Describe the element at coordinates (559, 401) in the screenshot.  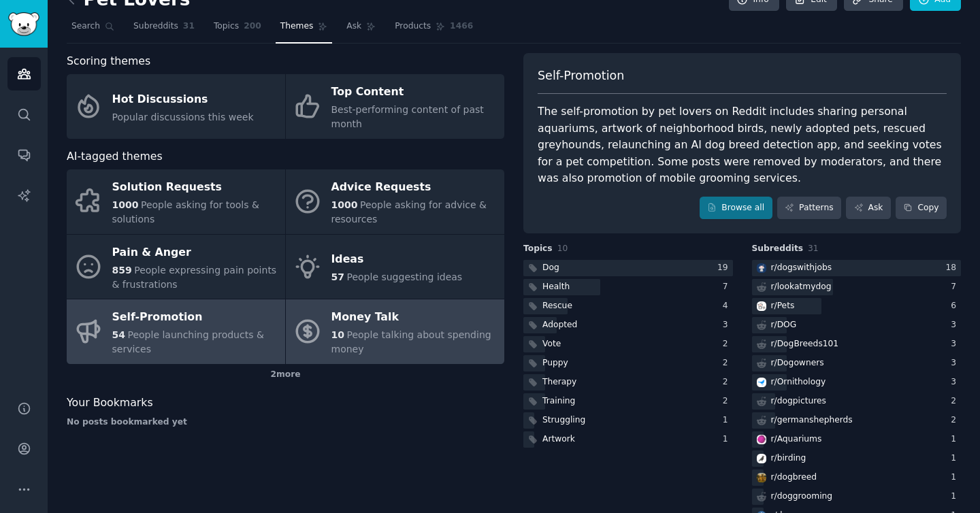
I see `div: Training` at that location.